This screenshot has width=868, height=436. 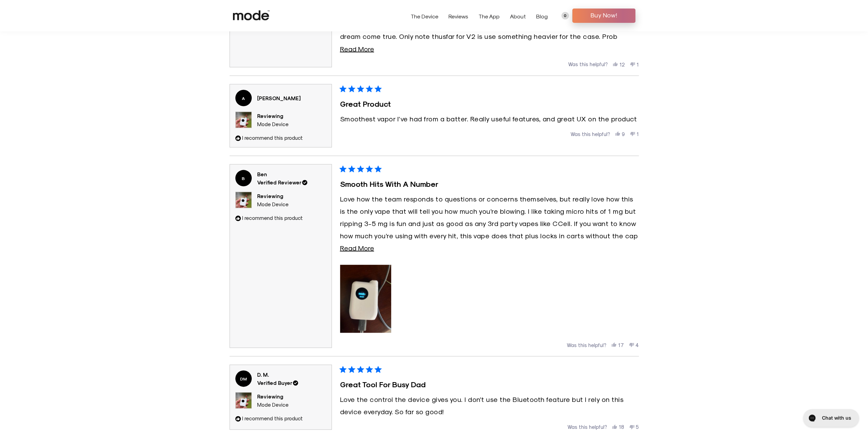 What do you see at coordinates (489, 183) in the screenshot?
I see `div: Smooth hits with a number` at bounding box center [489, 183].